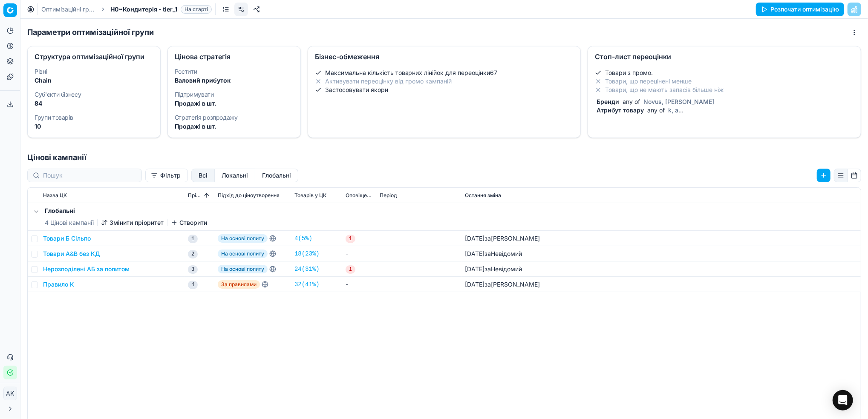 This screenshot has width=868, height=419. What do you see at coordinates (673, 110) in the screenshot?
I see `span: k, a` at bounding box center [673, 110].